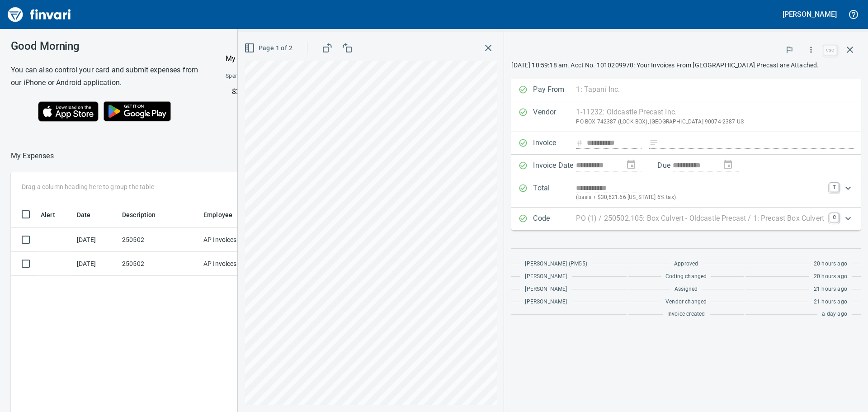 The height and width of the screenshot is (412, 868). What do you see at coordinates (699, 218) in the screenshot?
I see `p: PO (1) / 250502.105: Box Culvert - Oldcastle Precast / 1: Precast Box Culvert` at bounding box center [699, 218].